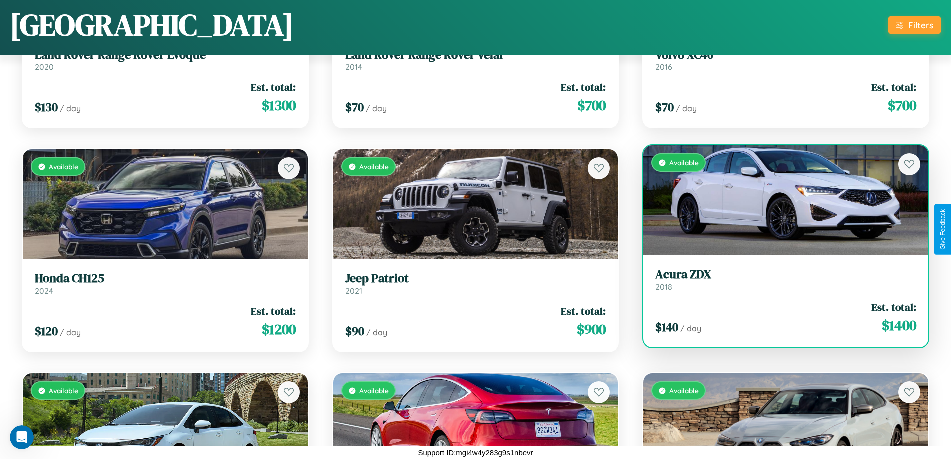  What do you see at coordinates (920, 25) in the screenshot?
I see `div: Filters` at bounding box center [920, 25].